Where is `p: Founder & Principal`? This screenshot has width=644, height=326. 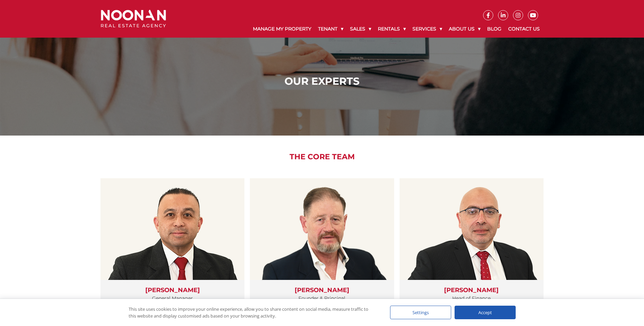 p: Founder & Principal is located at coordinates (322, 298).